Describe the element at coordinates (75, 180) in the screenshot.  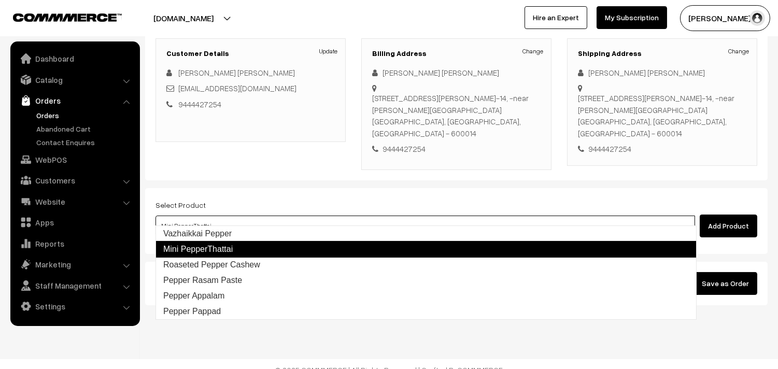
I see `a: Customers` at that location.